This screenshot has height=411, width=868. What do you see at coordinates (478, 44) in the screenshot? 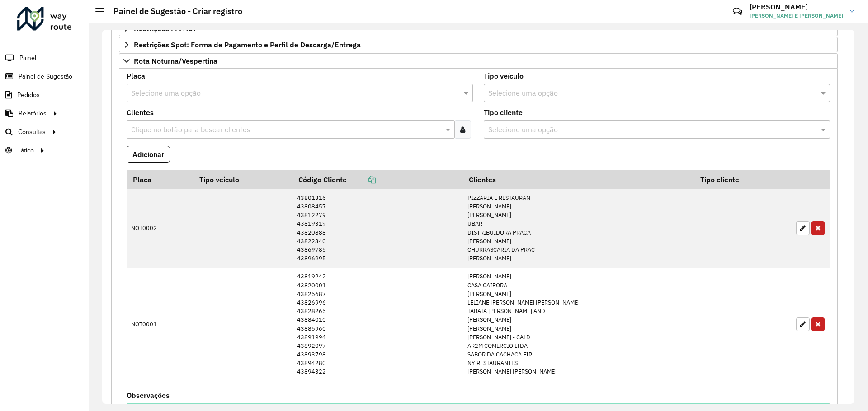
I see `a: Restrições Spot: Forma de Pagamento e Perfil de Descarga/Entrega` at bounding box center [478, 44].